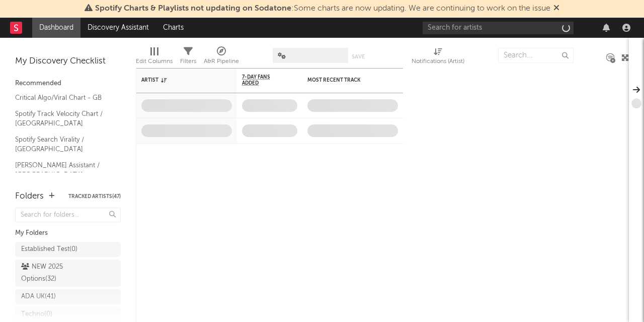 Image resolution: width=644 pixels, height=322 pixels. Describe the element at coordinates (68, 296) in the screenshot. I see `a: ADA UK(41)` at that location.